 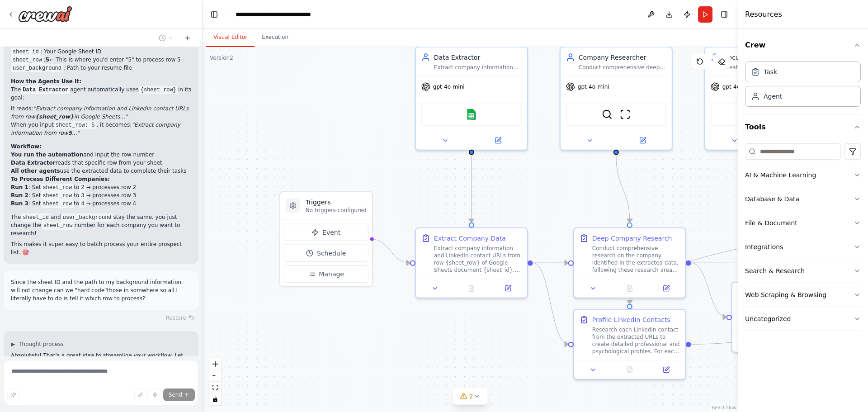 I want to click on li: : ← This is where you'd enter "5" to process row 5, so click(x=101, y=60).